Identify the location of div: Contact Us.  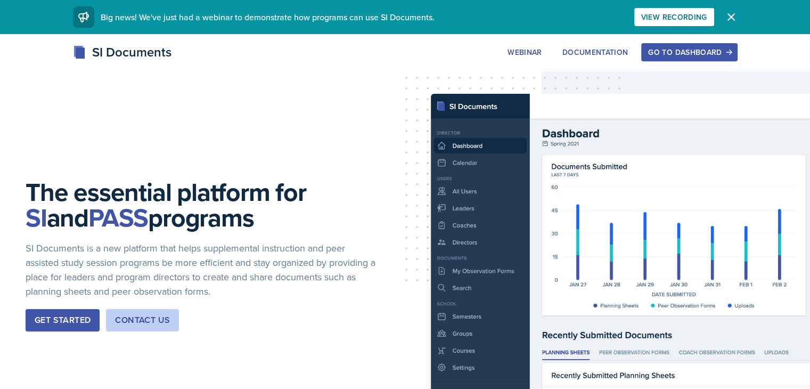
(142, 320).